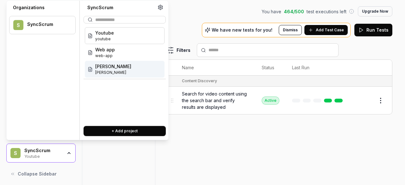  I want to click on span: You have, so click(271, 11).